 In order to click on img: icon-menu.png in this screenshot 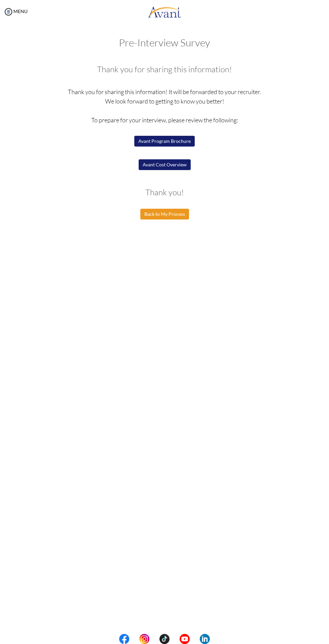, I will do `click(9, 12)`.